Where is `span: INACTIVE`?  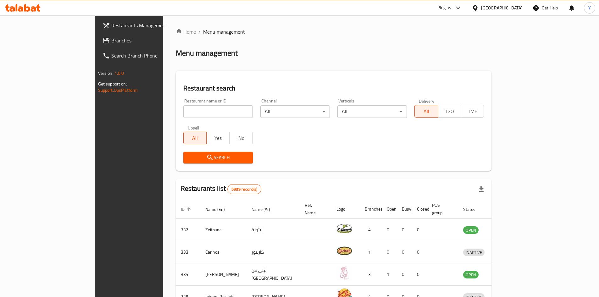
span: INACTIVE is located at coordinates (474, 253).